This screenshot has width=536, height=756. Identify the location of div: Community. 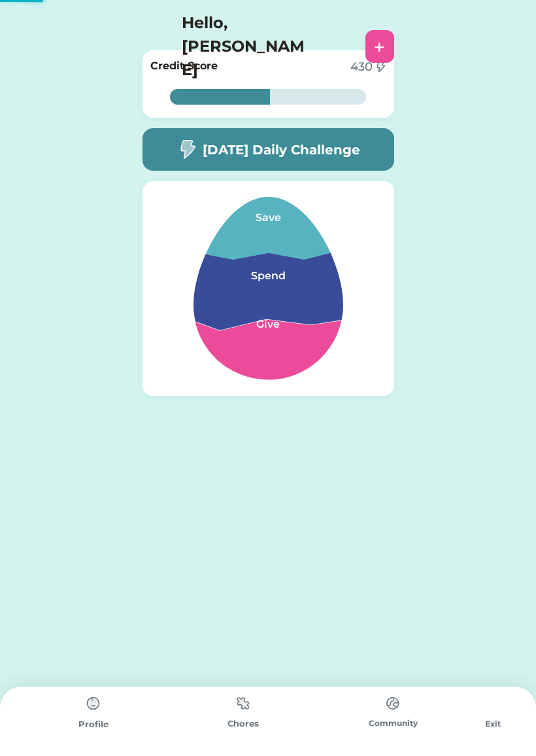
(393, 724).